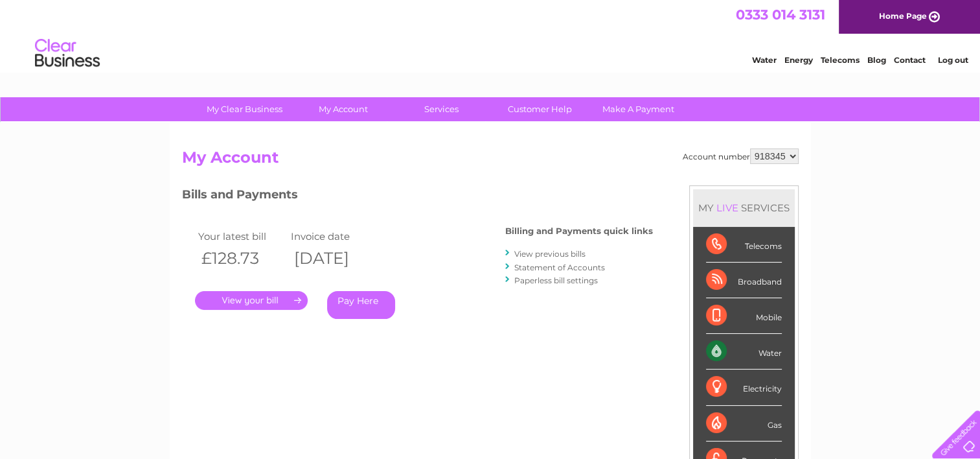  I want to click on div: MY SERVICES, so click(743, 207).